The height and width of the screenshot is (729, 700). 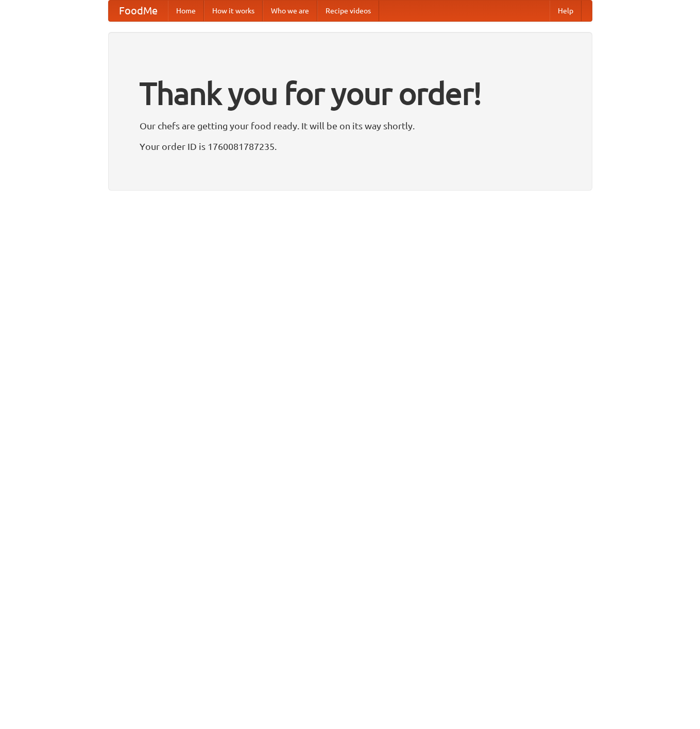 What do you see at coordinates (350, 126) in the screenshot?
I see `p: Our chefs are getting your food ready. It will be on its way shortly.` at bounding box center [350, 126].